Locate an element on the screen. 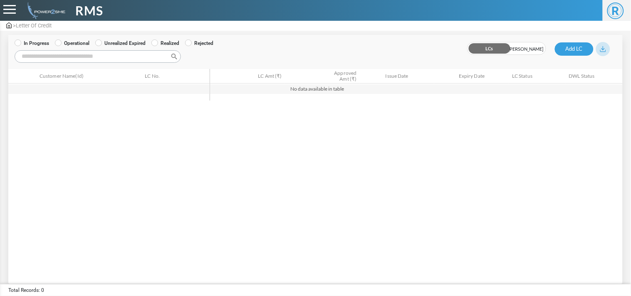 This screenshot has height=296, width=631. input: Search: is located at coordinates (98, 57).